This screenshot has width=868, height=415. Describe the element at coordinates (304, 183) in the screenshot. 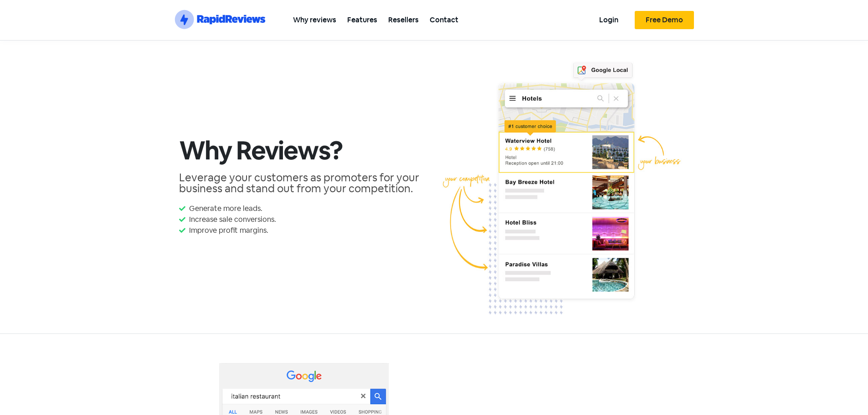

I see `h2: Leverage your customers as promoters for your business and stand out from your competition.` at that location.